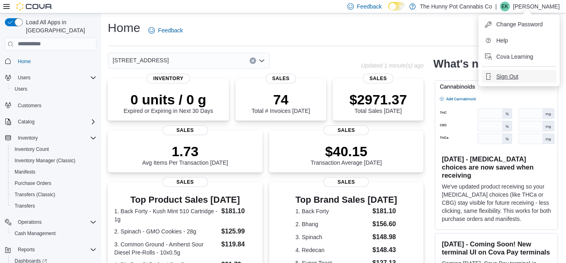 This screenshot has width=566, height=263. I want to click on span: Transfers (Classic), so click(54, 195).